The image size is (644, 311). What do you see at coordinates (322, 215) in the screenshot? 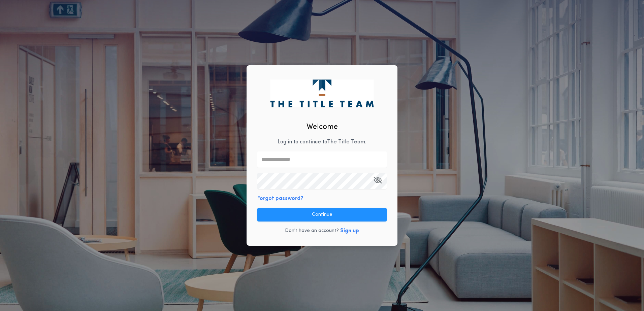
I see `button: Continue` at bounding box center [322, 215].